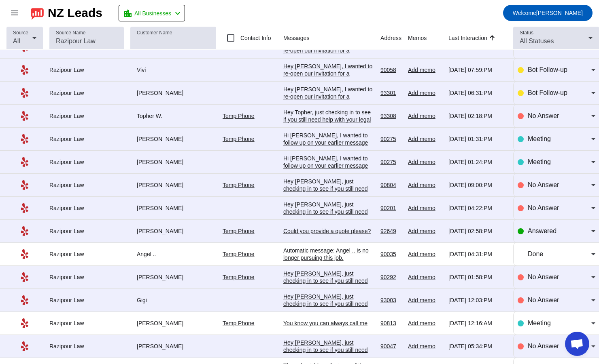 The width and height of the screenshot is (599, 364). Describe the element at coordinates (391, 116) in the screenshot. I see `div: 93308` at that location.